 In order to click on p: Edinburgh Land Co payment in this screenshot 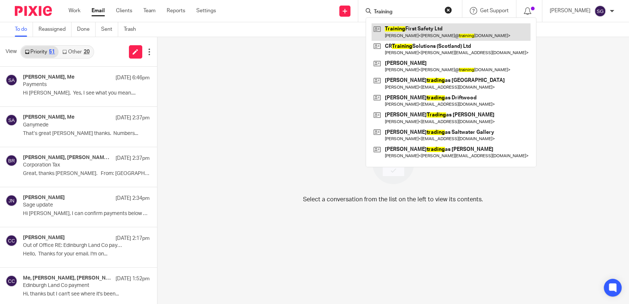, I will do `click(73, 285)`.